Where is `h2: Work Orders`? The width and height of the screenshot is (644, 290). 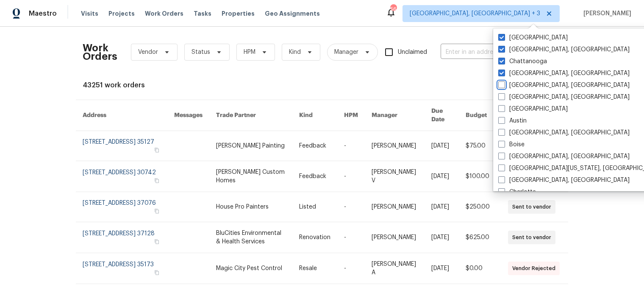
h2: Work Orders is located at coordinates (100, 52).